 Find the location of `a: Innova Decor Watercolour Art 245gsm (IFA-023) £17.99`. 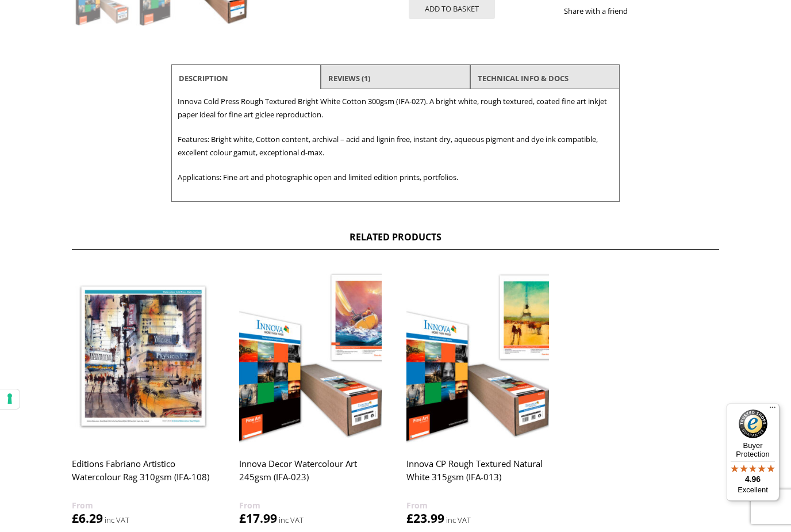

a: Innova Decor Watercolour Art 245gsm (IFA-023) £17.99 is located at coordinates (310, 397).